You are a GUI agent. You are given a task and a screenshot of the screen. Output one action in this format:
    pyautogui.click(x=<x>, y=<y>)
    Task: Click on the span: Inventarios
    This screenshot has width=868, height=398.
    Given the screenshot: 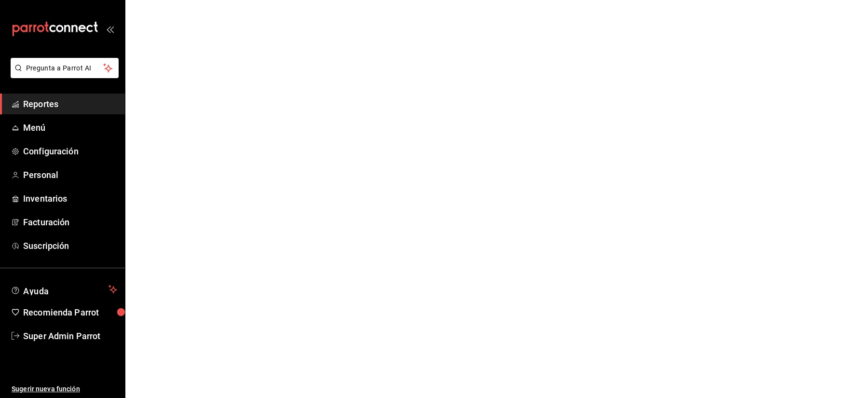 What is the action you would take?
    pyautogui.click(x=70, y=198)
    